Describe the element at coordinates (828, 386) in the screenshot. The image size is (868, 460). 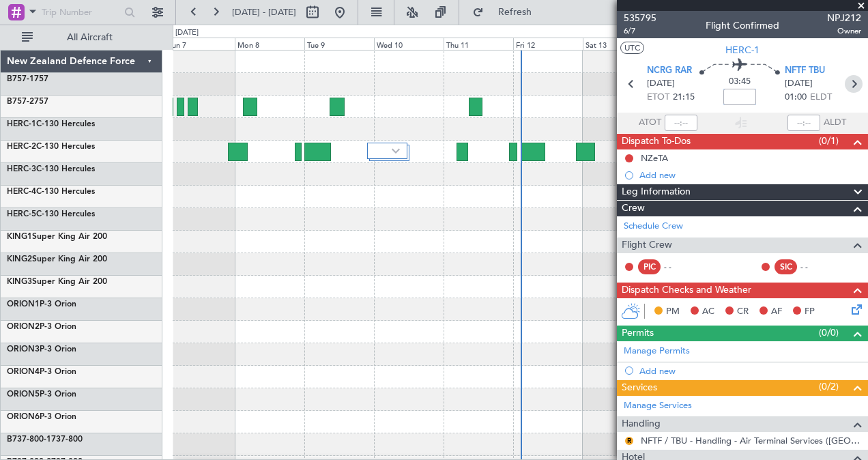
I see `span: (0/2)` at that location.